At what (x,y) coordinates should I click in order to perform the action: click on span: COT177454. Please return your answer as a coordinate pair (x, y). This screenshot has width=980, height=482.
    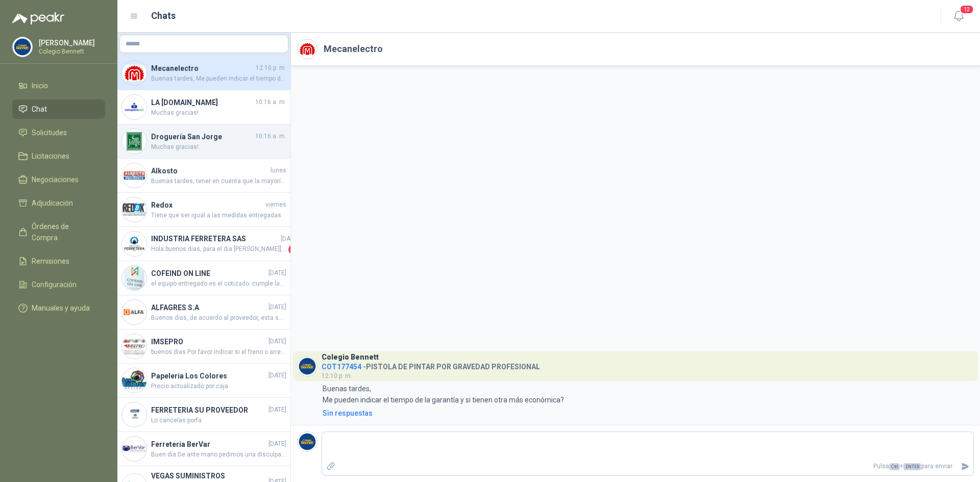
    Looking at the image, I should click on (342, 367).